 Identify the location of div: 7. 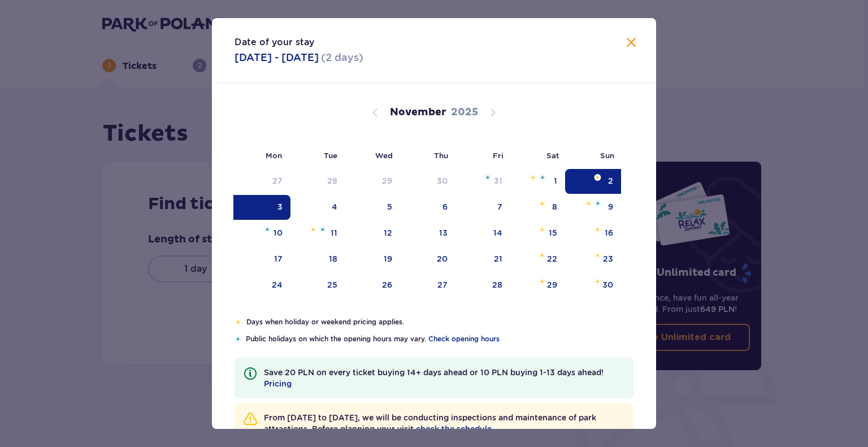
(499, 207).